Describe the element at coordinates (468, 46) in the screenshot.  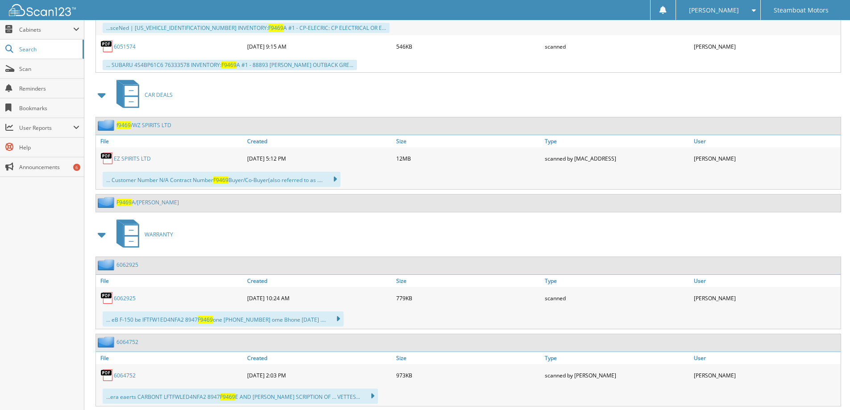
I see `div: 546KB` at that location.